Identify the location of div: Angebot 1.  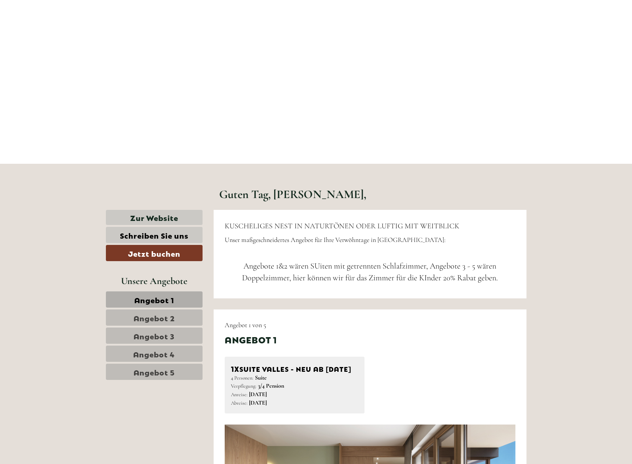
(251, 340).